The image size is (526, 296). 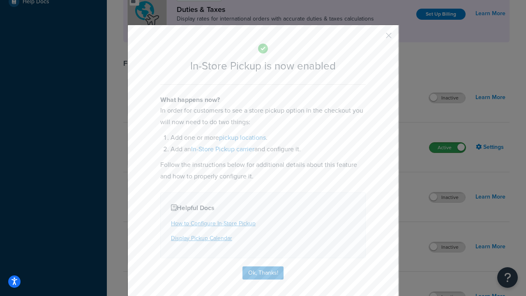 I want to click on li: Add an and configure it., so click(x=268, y=149).